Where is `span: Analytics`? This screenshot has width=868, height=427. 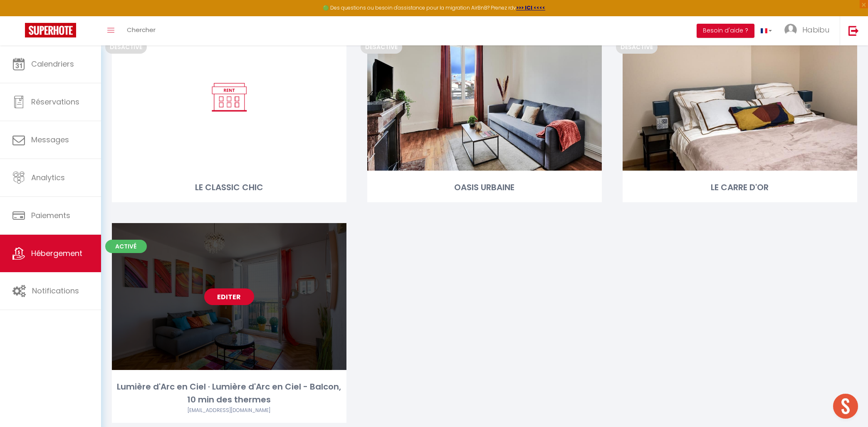
span: Analytics is located at coordinates (48, 177).